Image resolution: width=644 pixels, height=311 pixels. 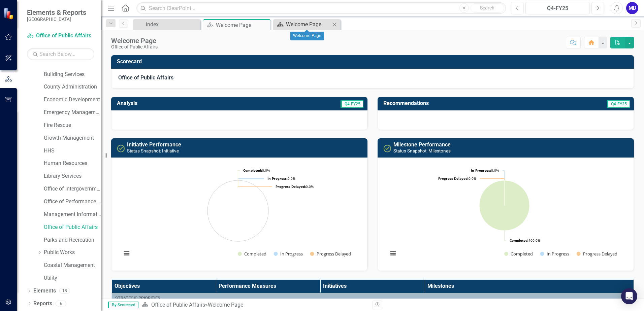 I want to click on small: Status Snapshot: Milestones, so click(x=422, y=151).